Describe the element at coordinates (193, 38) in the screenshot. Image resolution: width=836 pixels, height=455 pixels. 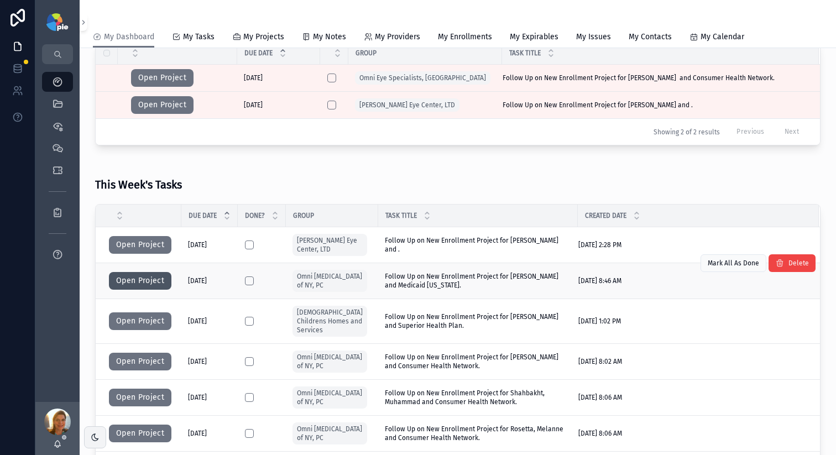
I see `a: My Tasks` at that location.